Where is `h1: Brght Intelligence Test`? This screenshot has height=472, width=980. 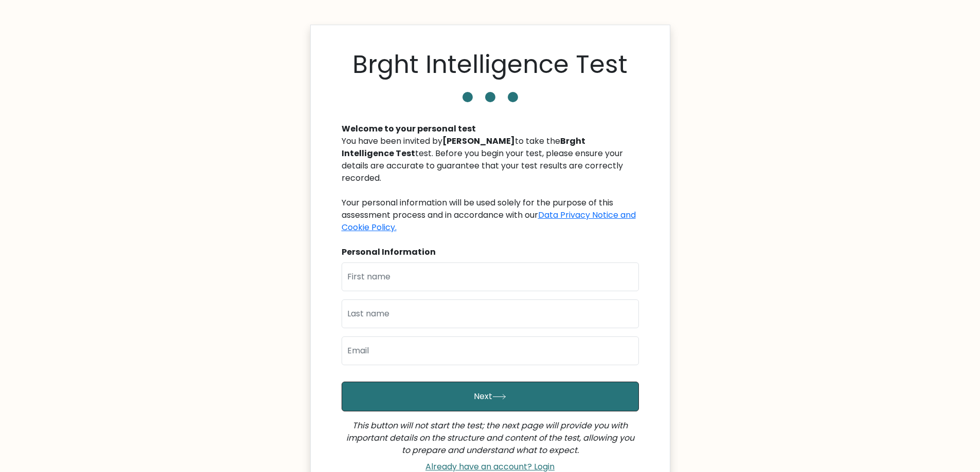
h1: Brght Intelligence Test is located at coordinates (490, 64).